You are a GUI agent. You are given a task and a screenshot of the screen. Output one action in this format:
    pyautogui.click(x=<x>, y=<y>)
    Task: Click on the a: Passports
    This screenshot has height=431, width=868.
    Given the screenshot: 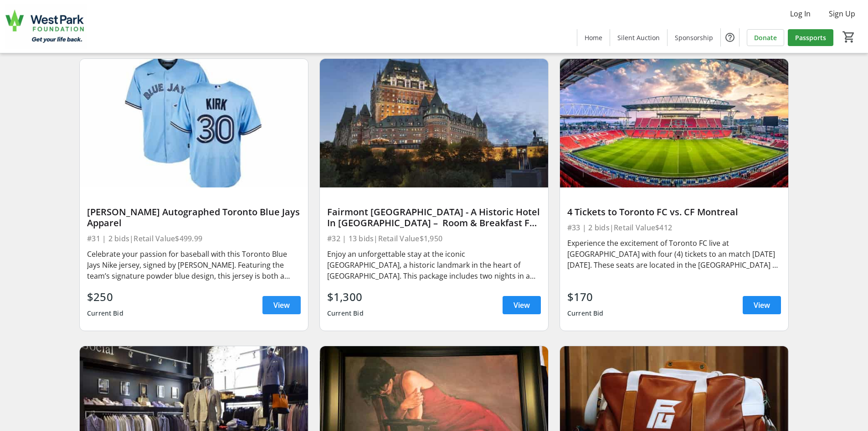 What is the action you would take?
    pyautogui.click(x=811, y=38)
    